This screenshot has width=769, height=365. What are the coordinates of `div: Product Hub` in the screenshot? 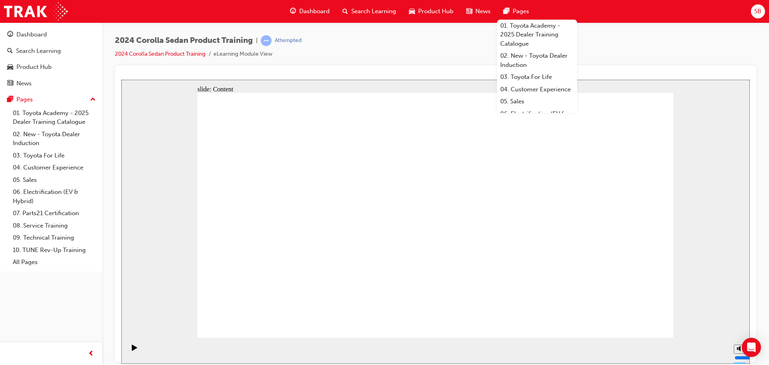 It's located at (34, 67).